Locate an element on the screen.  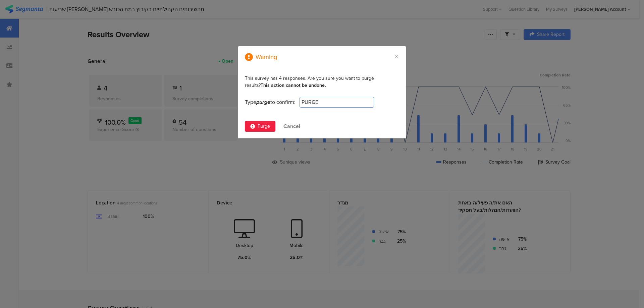
div: This survey has 4 responses. Are you sure you want to purge results? is located at coordinates (310, 82).